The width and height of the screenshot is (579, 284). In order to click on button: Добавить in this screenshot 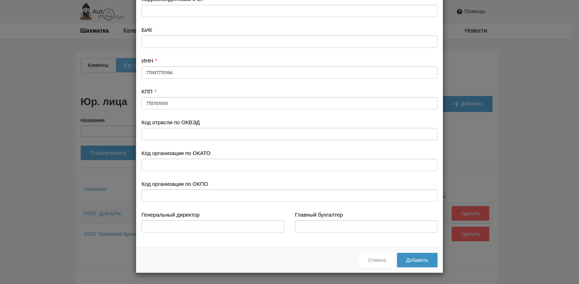, I will do `click(417, 260)`.